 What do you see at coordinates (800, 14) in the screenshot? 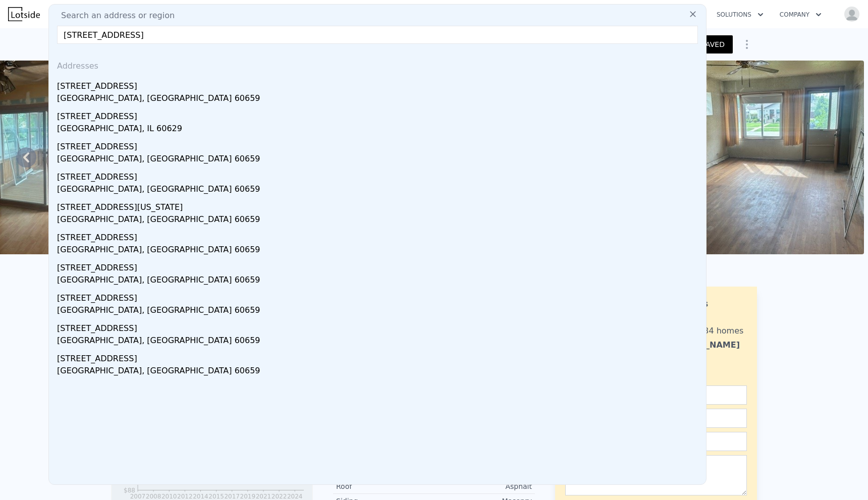
I see `button: Company` at bounding box center [800, 14].